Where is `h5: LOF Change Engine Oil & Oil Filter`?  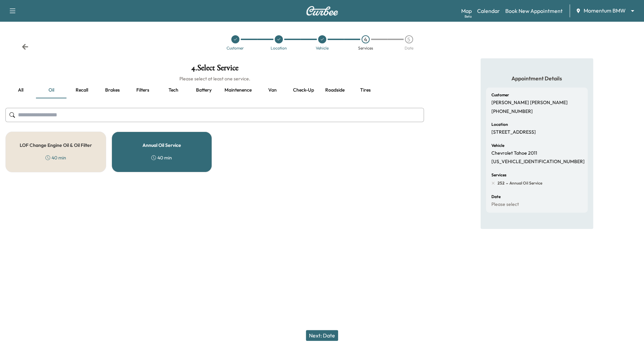
h5: LOF Change Engine Oil & Oil Filter is located at coordinates (55, 145).